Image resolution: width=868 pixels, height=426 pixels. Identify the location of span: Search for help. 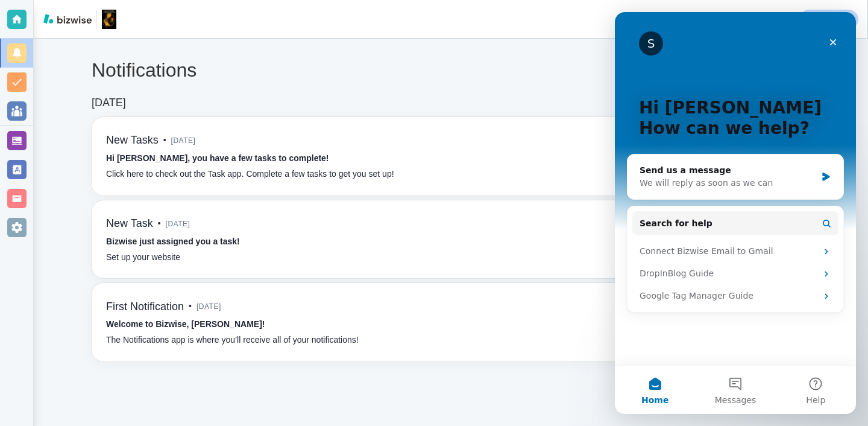
(61, 212).